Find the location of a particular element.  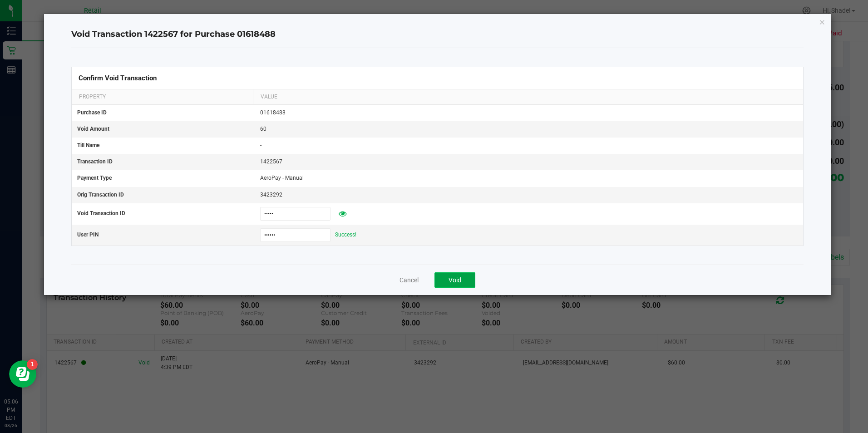

button: Void is located at coordinates (455, 280).